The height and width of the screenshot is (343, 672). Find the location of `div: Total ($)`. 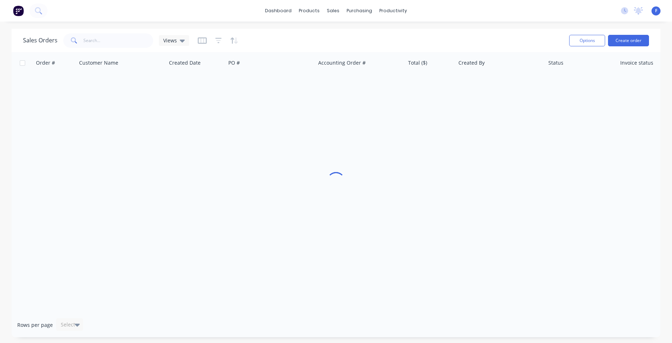

div: Total ($) is located at coordinates (417, 63).